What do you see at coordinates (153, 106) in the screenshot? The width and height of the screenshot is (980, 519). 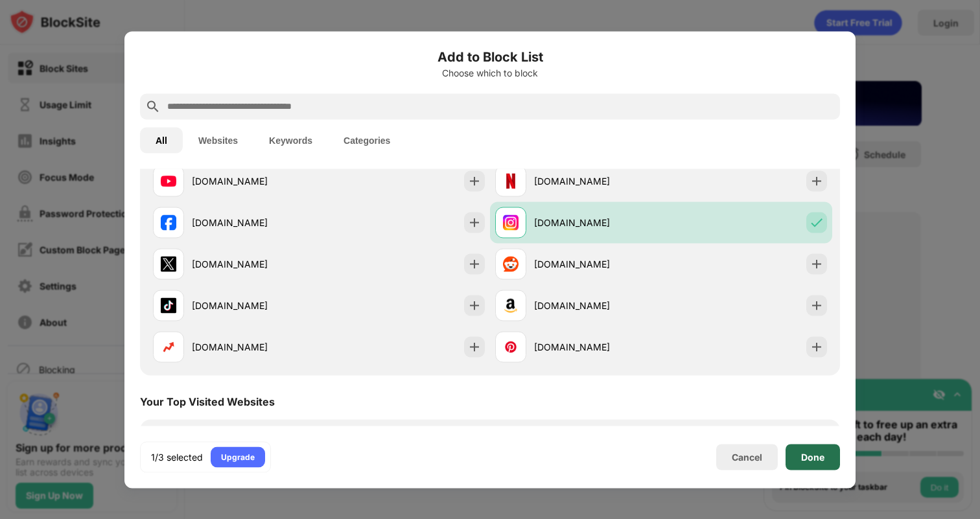 I see `img: search.svg` at bounding box center [153, 106].